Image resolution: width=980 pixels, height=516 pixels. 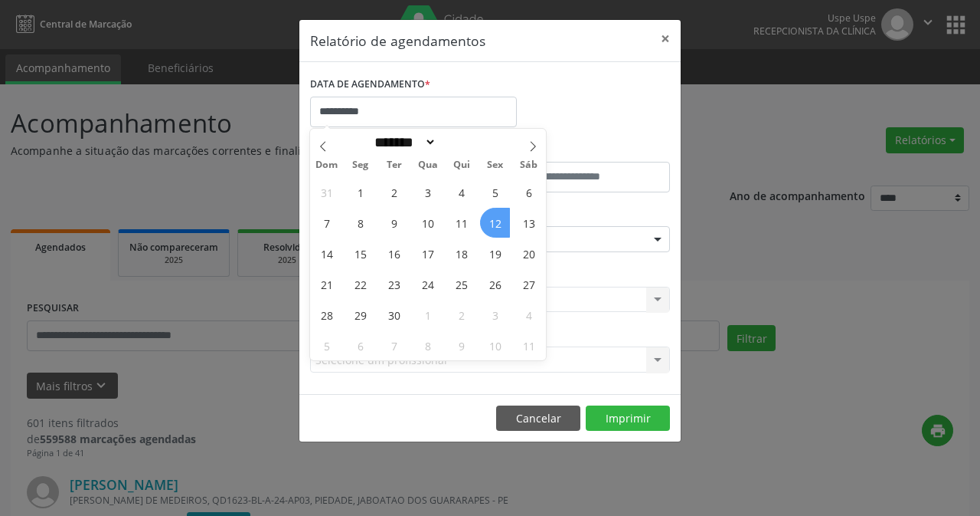 I want to click on span: Setembro 11, 2025, so click(x=461, y=222).